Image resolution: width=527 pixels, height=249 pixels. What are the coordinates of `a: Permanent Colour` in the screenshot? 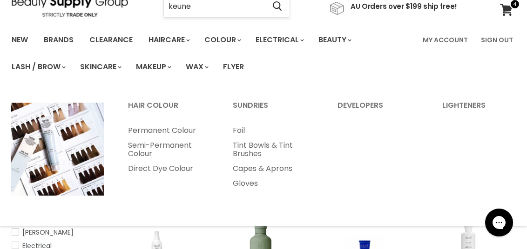 It's located at (168, 131).